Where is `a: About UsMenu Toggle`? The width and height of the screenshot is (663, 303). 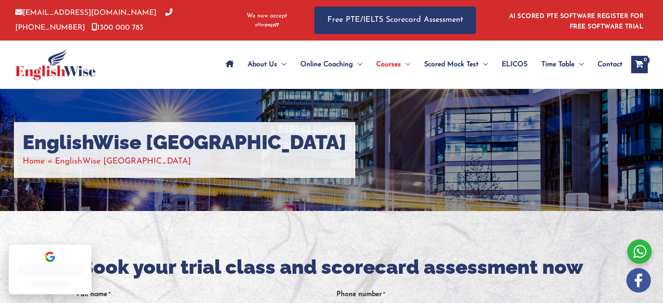
a: About UsMenu Toggle is located at coordinates (267, 65).